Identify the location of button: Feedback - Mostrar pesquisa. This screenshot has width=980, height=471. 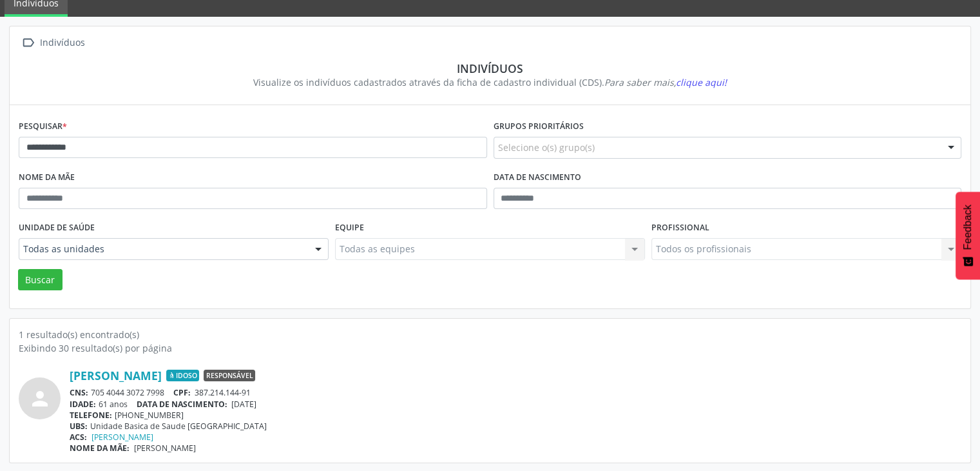
(968, 236).